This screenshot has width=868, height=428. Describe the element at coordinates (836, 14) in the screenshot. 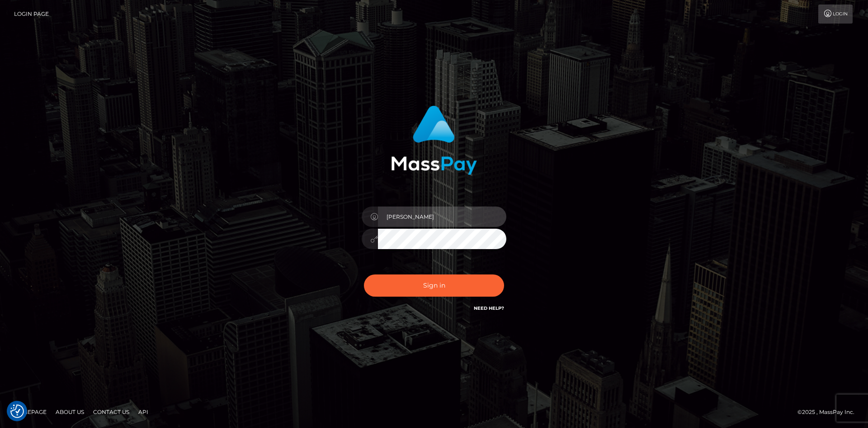

I see `a: Login` at that location.